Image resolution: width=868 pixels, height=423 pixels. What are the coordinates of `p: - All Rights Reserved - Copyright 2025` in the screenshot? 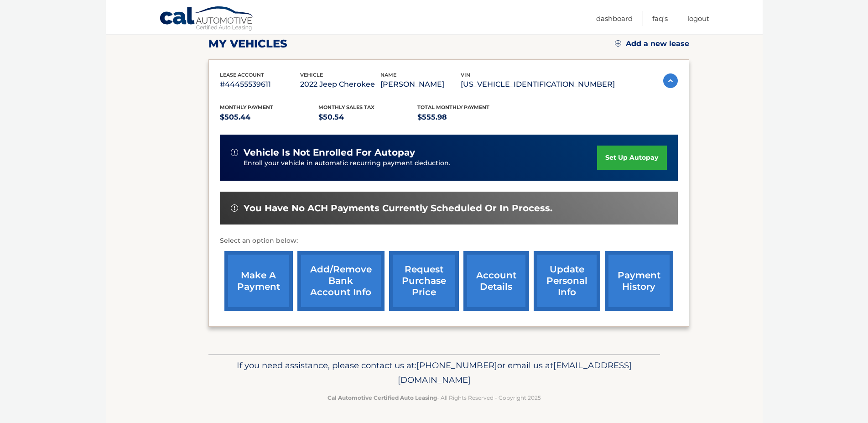 It's located at (434, 397).